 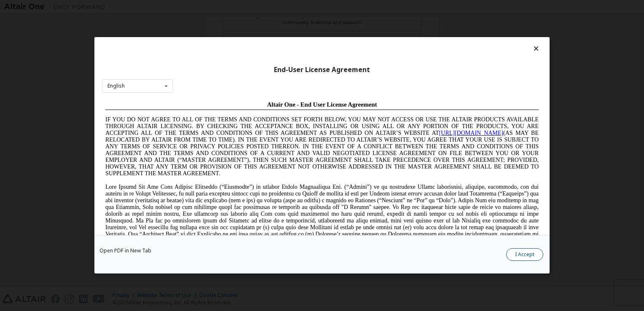 What do you see at coordinates (322, 70) in the screenshot?
I see `div: End-User License Agreement` at bounding box center [322, 70].